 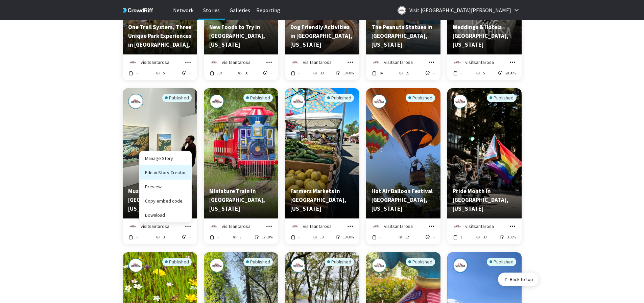 I want to click on a: Preview story titled 'Miniature Train in Santa Rosa, California', so click(x=241, y=217).